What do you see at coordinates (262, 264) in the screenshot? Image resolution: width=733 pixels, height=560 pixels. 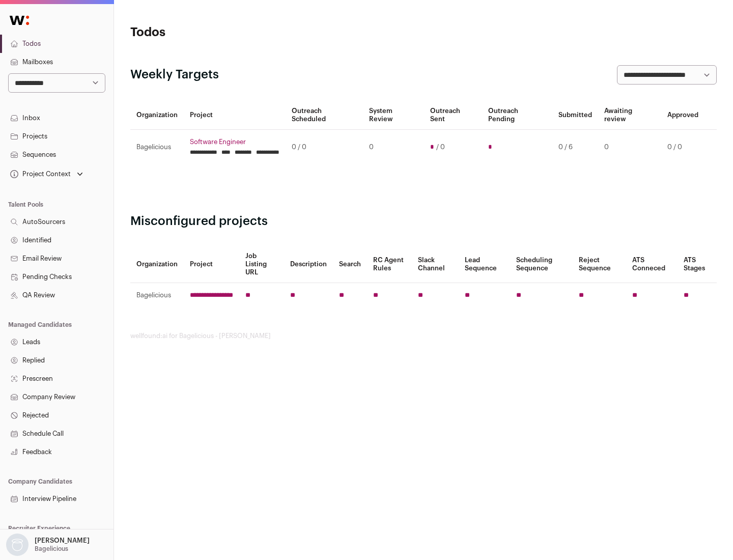 I see `th: Job Listing URL` at bounding box center [262, 264].